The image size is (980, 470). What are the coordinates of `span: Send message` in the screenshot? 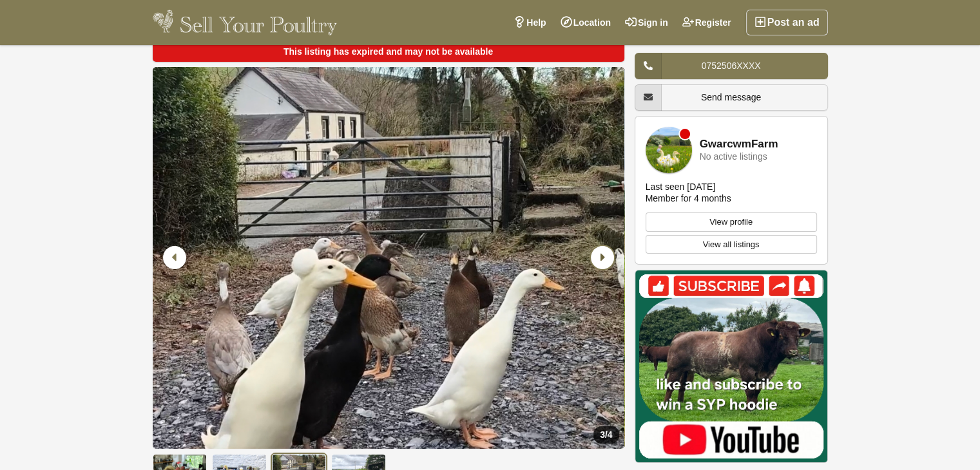 It's located at (730, 98).